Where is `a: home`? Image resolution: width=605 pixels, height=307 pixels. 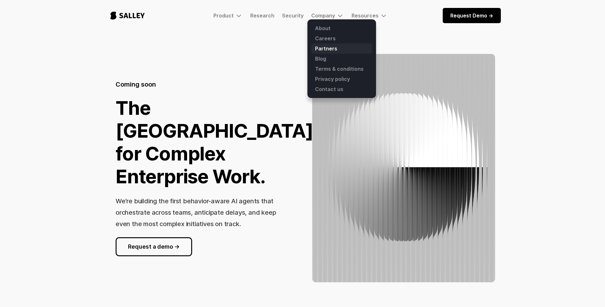 a: home is located at coordinates (127, 16).